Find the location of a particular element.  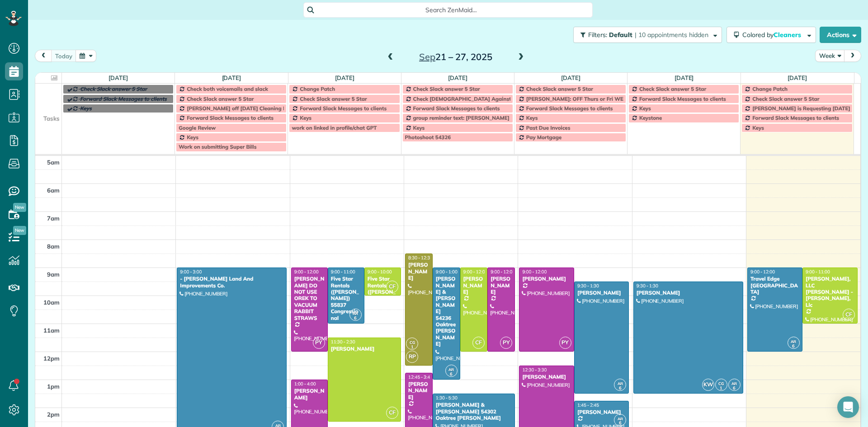

small: 1 is located at coordinates (721, 389).